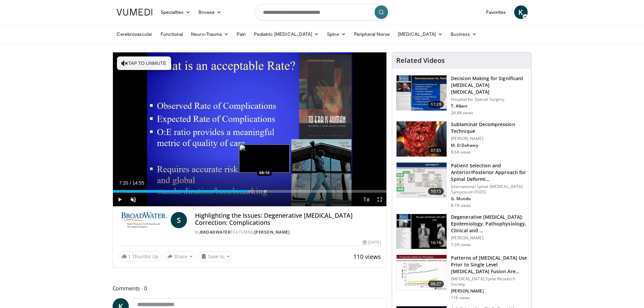 The height and width of the screenshot is (308, 644). Describe the element at coordinates (322, 12) in the screenshot. I see `input: Search topics, interventions` at that location.